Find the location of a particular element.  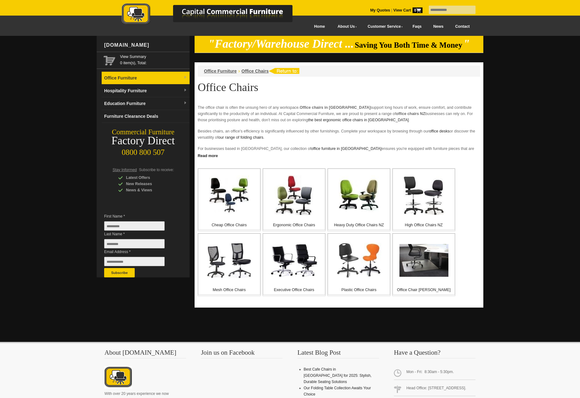

span: First Name * is located at coordinates (139, 216).